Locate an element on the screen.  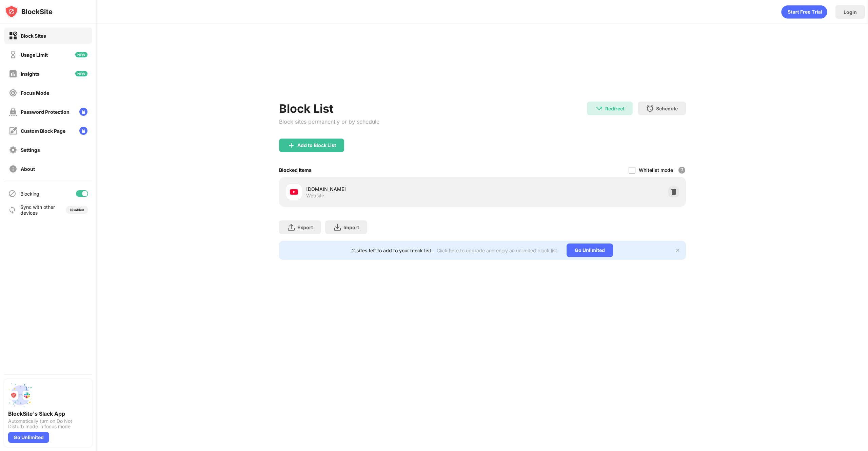
div: Insights is located at coordinates (30, 74).